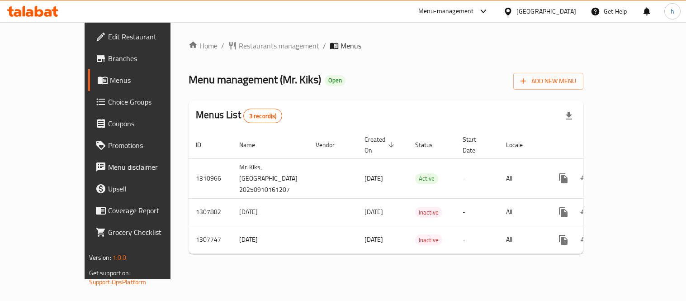 The width and height of the screenshot is (686, 301). What do you see at coordinates (548, 81) in the screenshot?
I see `button: Add New Menu` at bounding box center [548, 81].